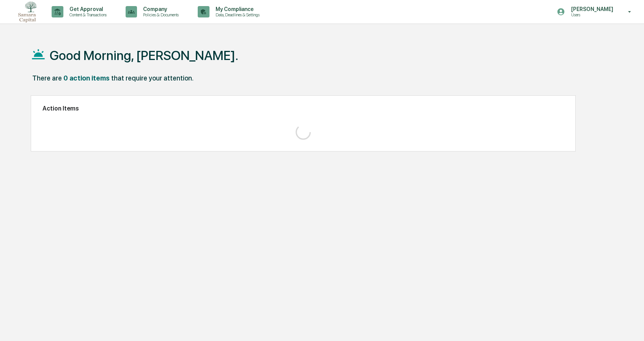 Image resolution: width=644 pixels, height=341 pixels. Describe the element at coordinates (160, 9) in the screenshot. I see `p: Company` at that location.